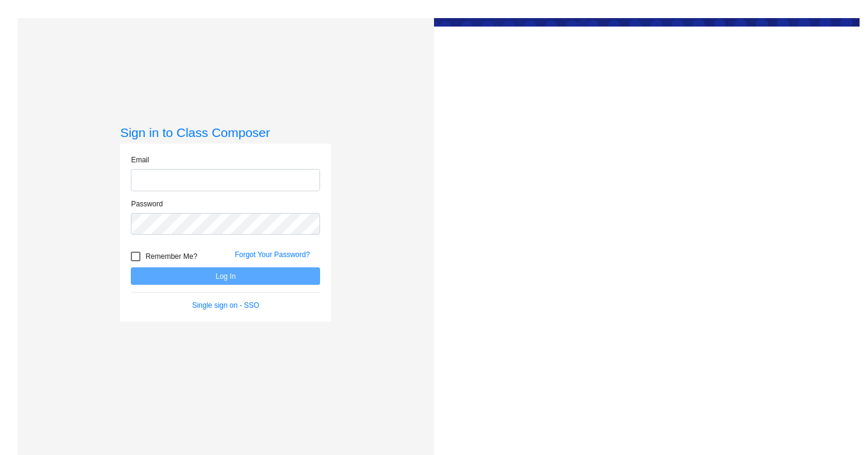  What do you see at coordinates (226, 305) in the screenshot?
I see `a: Single sign on - SSO` at bounding box center [226, 305].